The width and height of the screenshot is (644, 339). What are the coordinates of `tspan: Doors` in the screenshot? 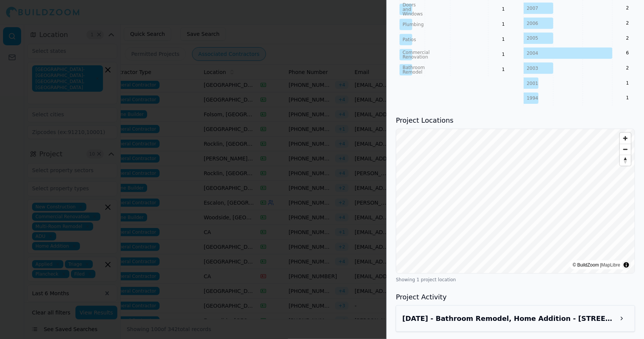 It's located at (409, 5).